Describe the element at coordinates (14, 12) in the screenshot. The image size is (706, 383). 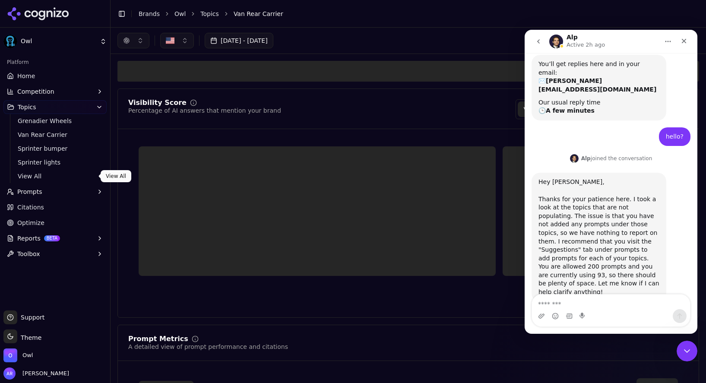
I see `button: go back` at that location.